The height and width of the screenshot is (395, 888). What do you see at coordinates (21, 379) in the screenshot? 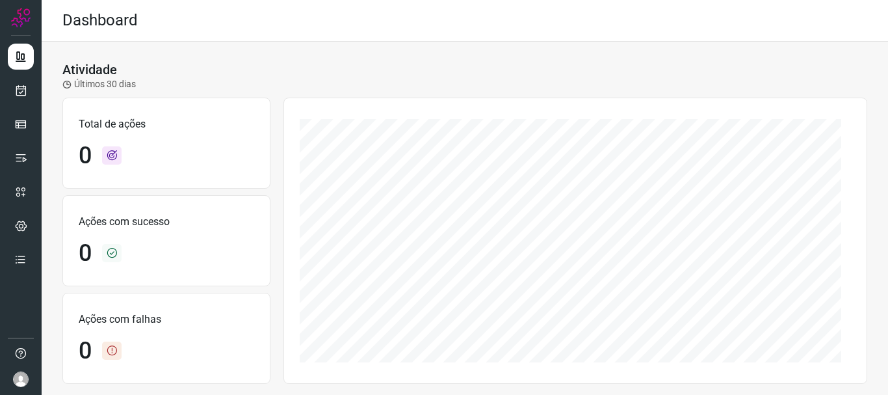
I see `img: avatar-user-boy.jpg` at bounding box center [21, 379].